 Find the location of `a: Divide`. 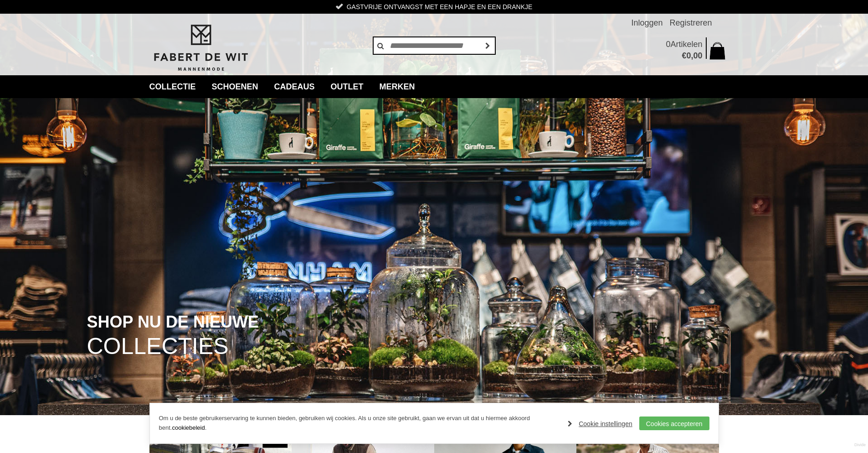

a: Divide is located at coordinates (860, 444).